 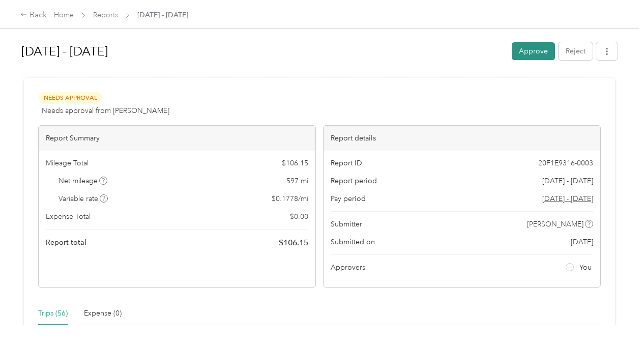 I want to click on span: Variable rate, so click(x=84, y=199).